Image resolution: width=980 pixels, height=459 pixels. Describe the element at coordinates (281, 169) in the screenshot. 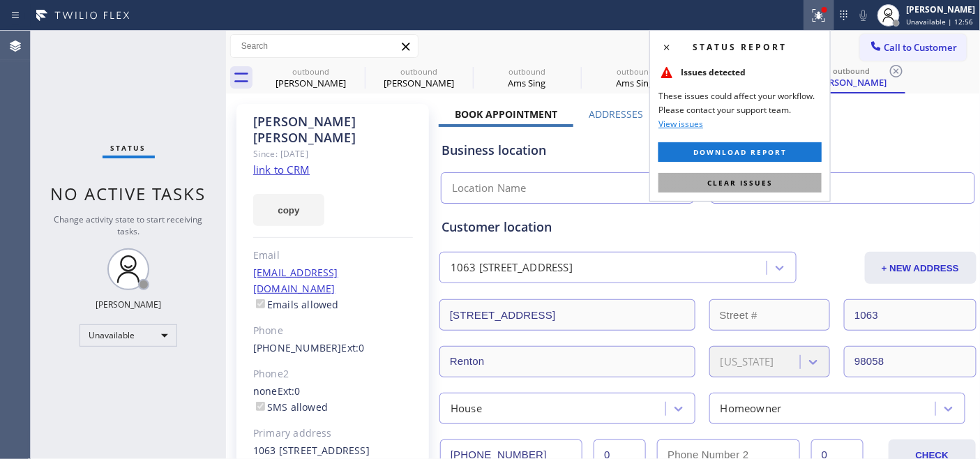

I see `a: link to CRM` at that location.